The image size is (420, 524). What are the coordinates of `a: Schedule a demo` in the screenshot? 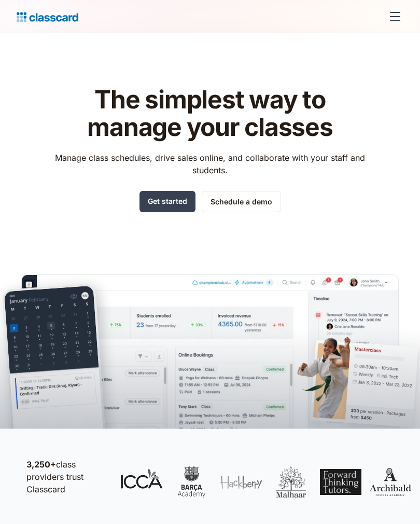 It's located at (241, 202).